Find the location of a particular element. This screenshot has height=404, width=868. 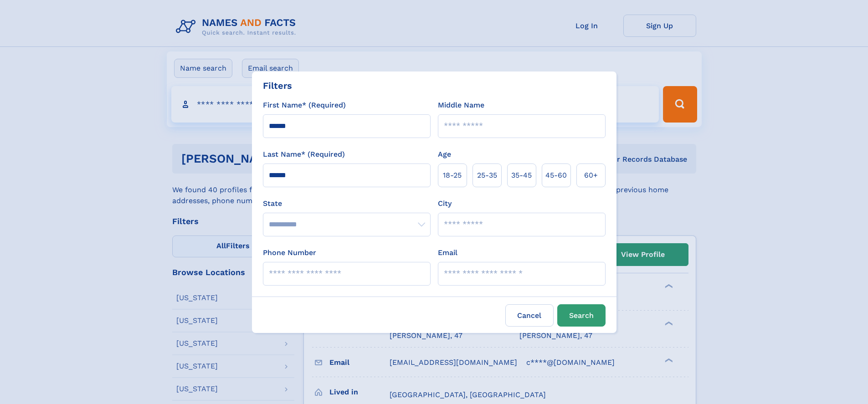

label: Cancel is located at coordinates (529, 315).